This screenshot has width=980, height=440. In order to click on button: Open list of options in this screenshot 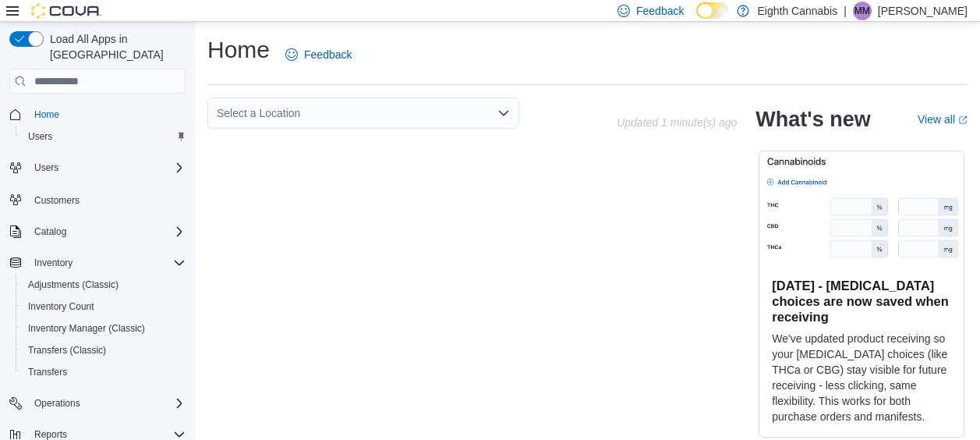, I will do `click(503, 113)`.